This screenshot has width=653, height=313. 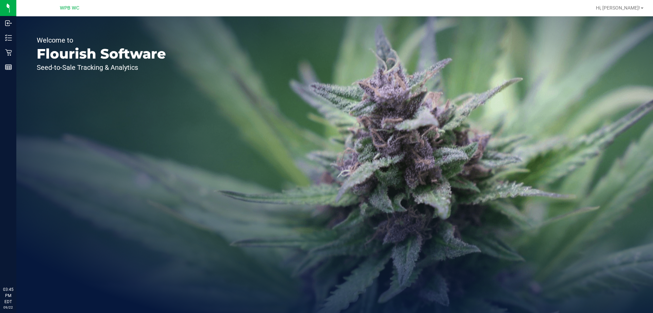 I want to click on span: WPB WC, so click(x=69, y=8).